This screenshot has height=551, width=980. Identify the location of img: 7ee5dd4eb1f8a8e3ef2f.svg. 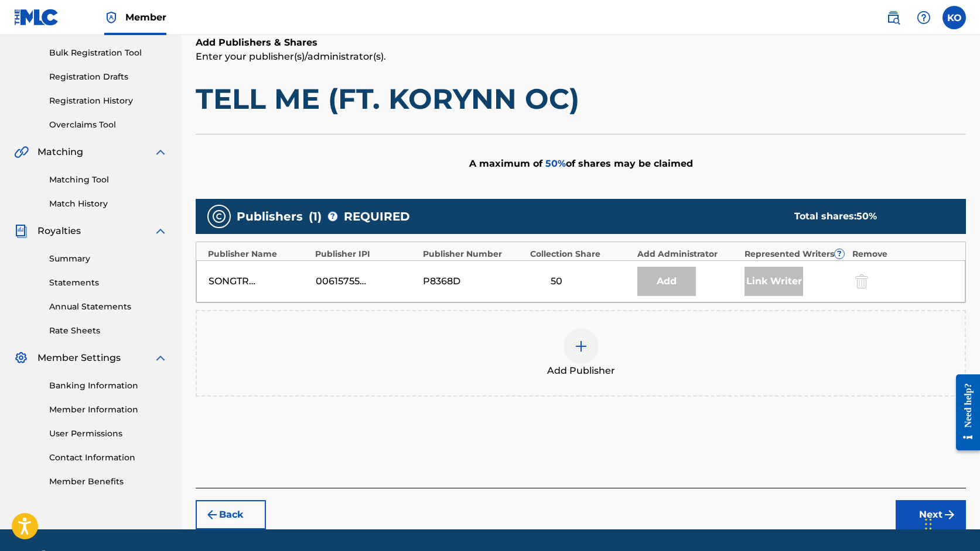
(212, 515).